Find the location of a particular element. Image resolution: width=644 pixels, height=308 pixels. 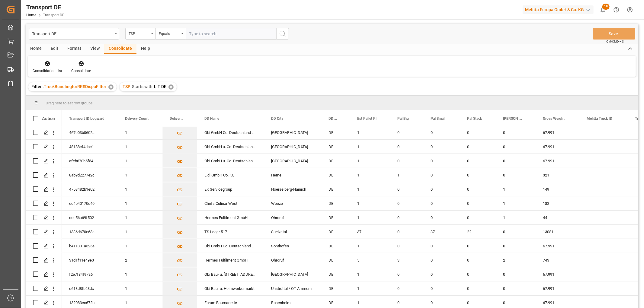

div: 4753482b1e02 is located at coordinates (90, 189).